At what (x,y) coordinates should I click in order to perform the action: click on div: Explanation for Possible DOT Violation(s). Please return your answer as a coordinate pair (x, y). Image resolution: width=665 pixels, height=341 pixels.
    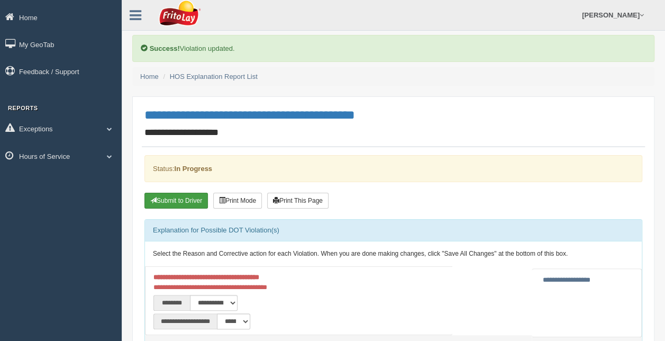
    Looking at the image, I should click on (393, 230).